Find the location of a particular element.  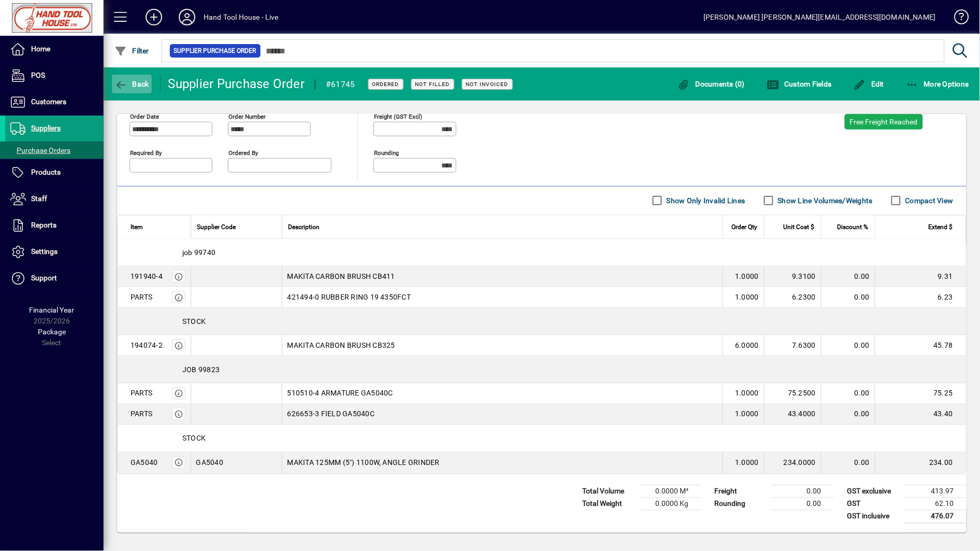

span: Ordered is located at coordinates (386, 84).